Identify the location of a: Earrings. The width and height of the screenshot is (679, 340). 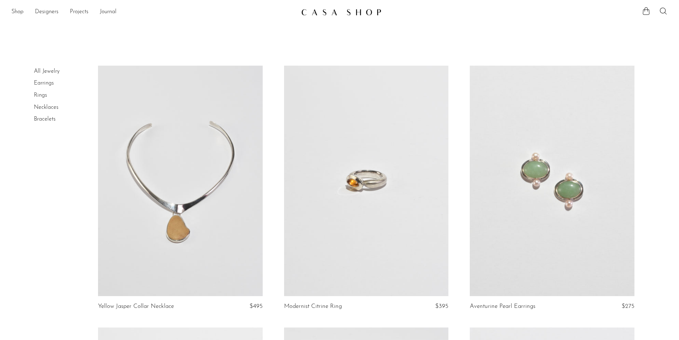
(44, 83).